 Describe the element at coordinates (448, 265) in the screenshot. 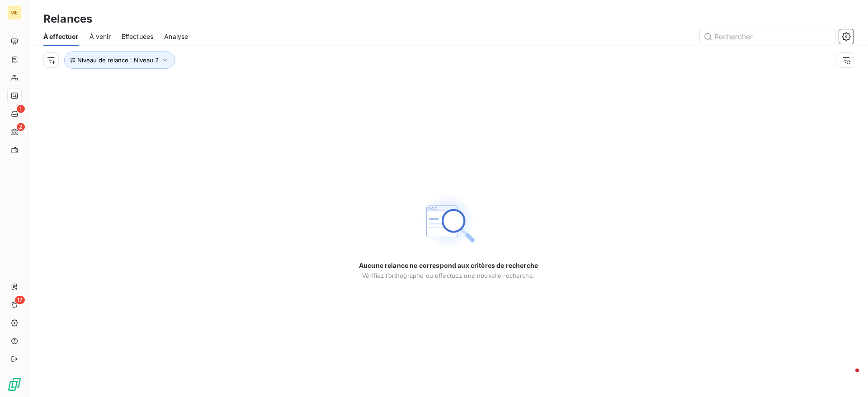

I see `span: Aucune relance ne correspond aux critères de recherche` at that location.